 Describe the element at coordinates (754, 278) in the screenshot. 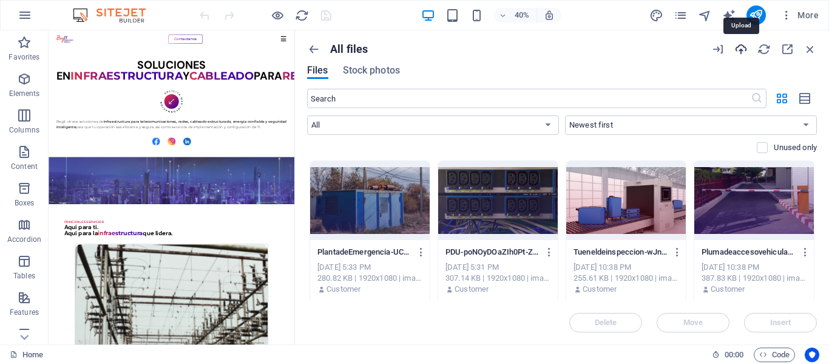

I see `div: 387.83 KB | 1920x1080 | image/jpeg` at that location.